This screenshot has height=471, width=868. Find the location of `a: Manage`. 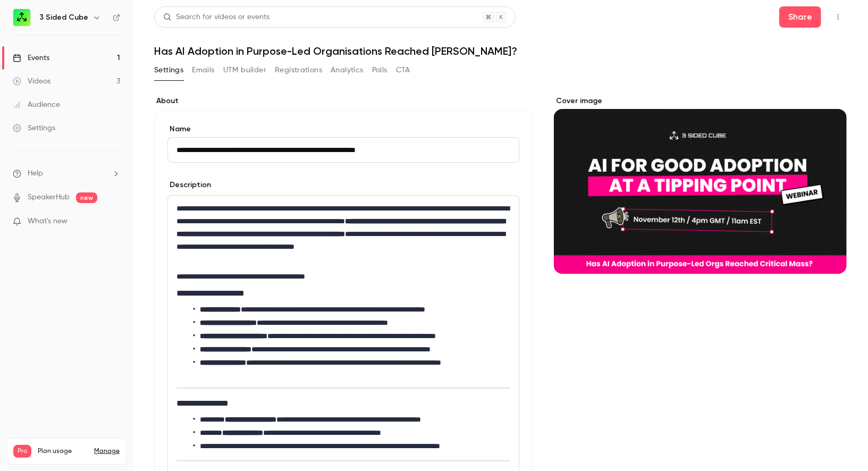

a: Manage is located at coordinates (107, 451).